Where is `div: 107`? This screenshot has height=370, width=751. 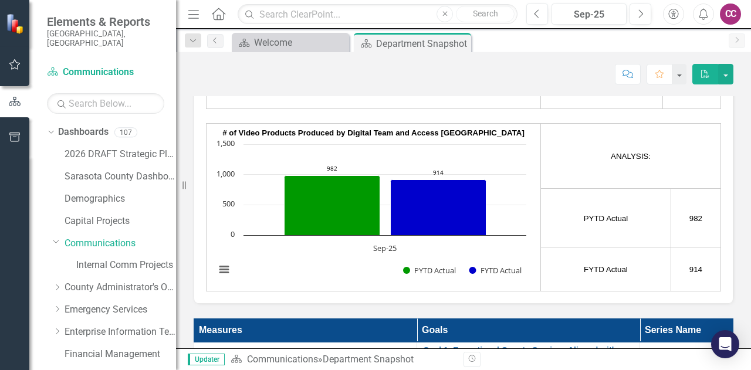
div: 107 is located at coordinates (126, 132).